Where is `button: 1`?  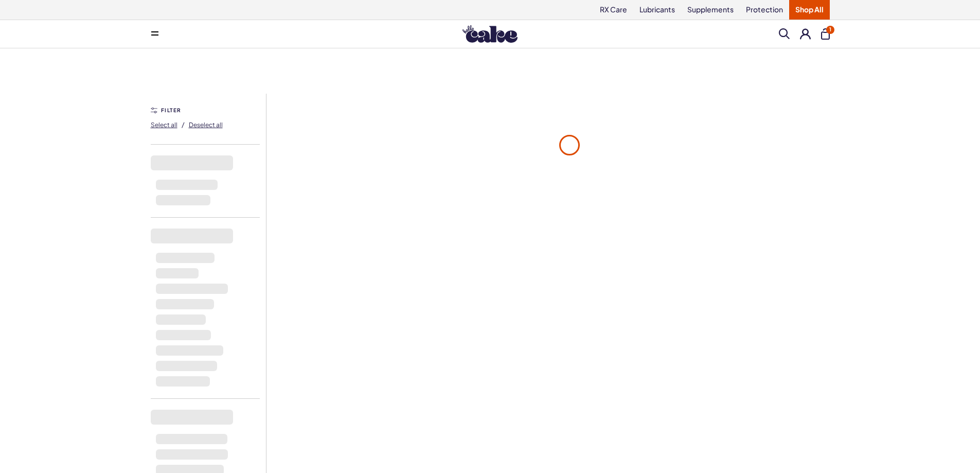 button: 1 is located at coordinates (825, 34).